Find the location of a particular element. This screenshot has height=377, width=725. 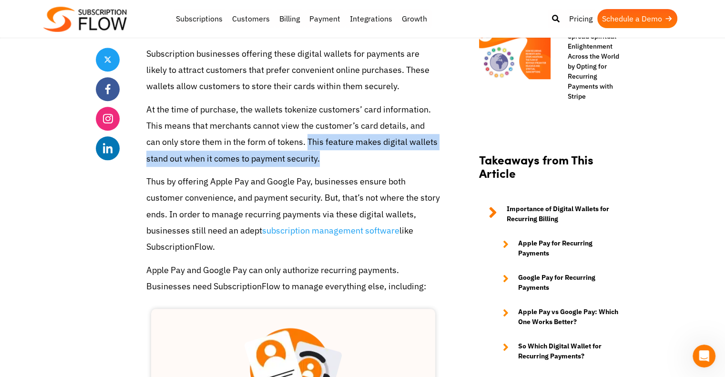

strong: Apple Pay for Recurring Payments is located at coordinates (569, 248).